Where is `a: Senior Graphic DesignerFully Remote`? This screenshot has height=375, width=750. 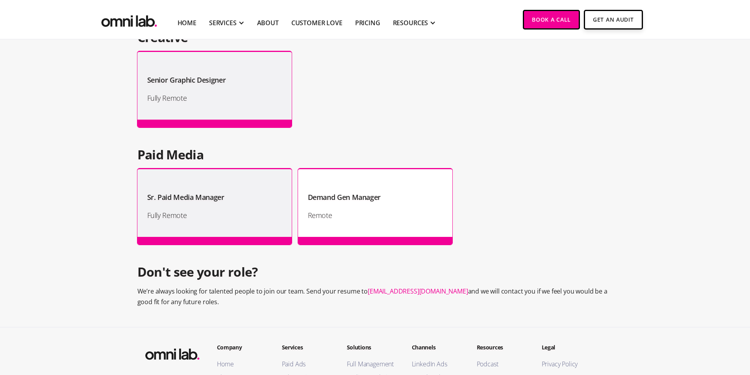 a: Senior Graphic DesignerFully Remote is located at coordinates (215, 89).